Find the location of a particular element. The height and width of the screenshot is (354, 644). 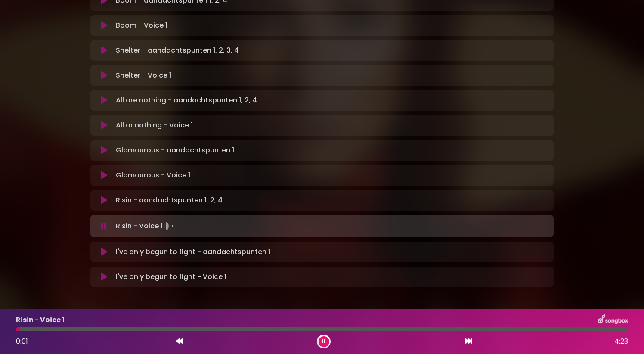

p: Glamourous - Voice 1 is located at coordinates (153, 175).